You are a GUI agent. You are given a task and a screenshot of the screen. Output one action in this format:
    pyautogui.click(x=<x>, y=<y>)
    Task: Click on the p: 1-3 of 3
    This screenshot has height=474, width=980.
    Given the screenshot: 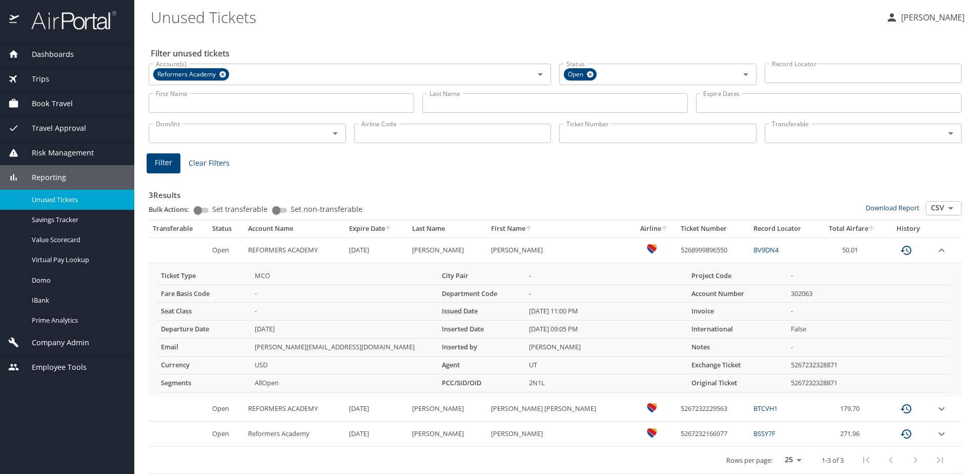 What is the action you would take?
    pyautogui.click(x=833, y=460)
    